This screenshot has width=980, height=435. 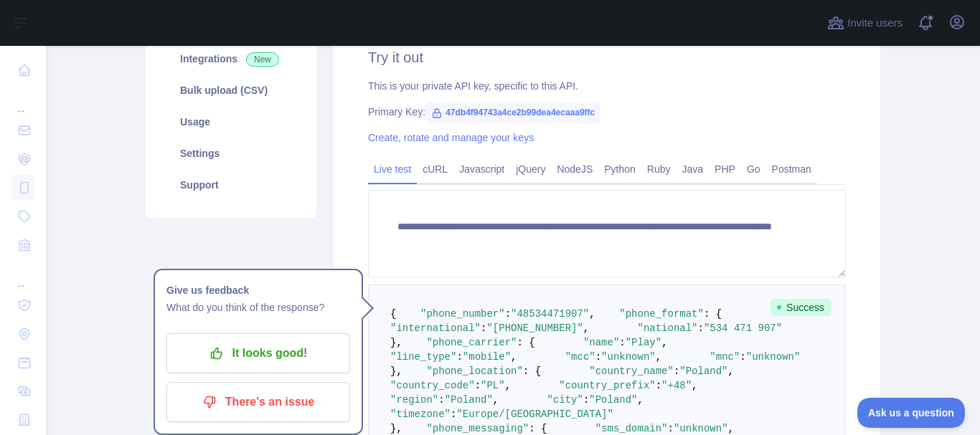 I want to click on h1: Give us feedback, so click(x=259, y=290).